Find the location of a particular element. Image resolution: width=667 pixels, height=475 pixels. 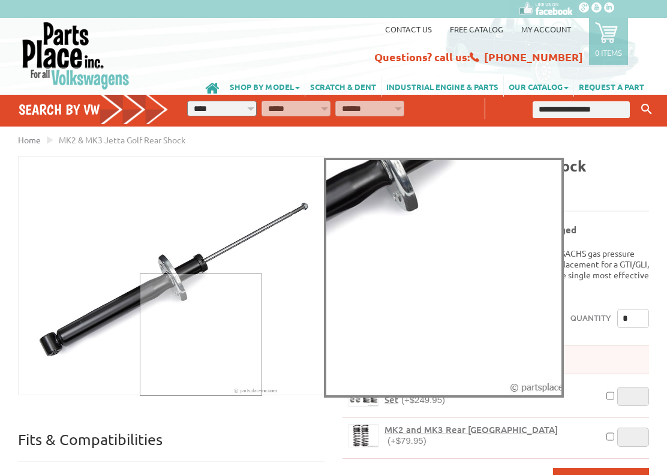

span: (+$79.95) is located at coordinates (406, 440).